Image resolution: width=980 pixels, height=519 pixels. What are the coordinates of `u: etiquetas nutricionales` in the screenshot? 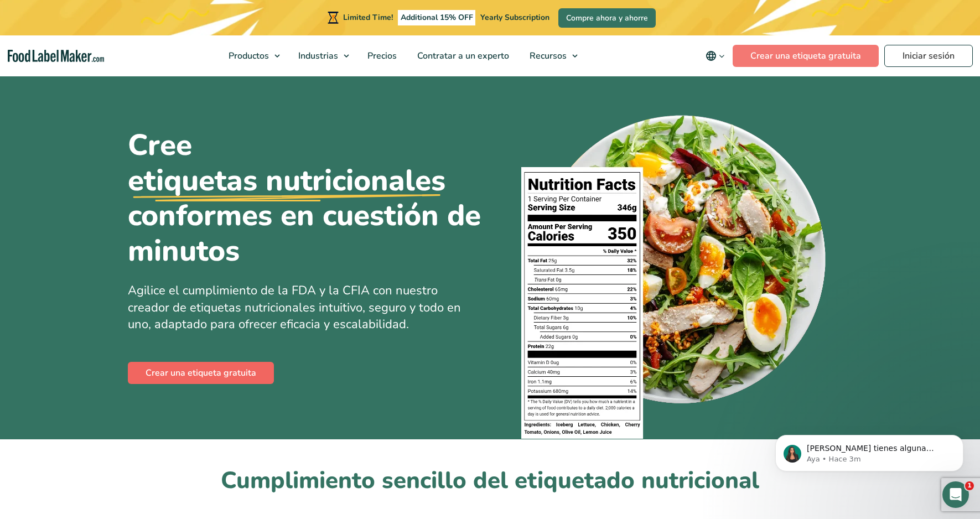 It's located at (286, 181).